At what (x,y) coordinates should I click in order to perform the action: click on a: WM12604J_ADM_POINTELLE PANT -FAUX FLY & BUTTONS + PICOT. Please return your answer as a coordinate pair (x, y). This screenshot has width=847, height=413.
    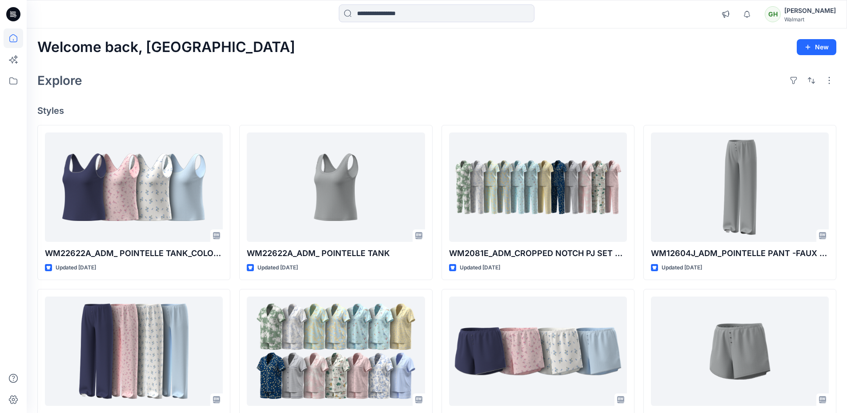
    Looking at the image, I should click on (740, 187).